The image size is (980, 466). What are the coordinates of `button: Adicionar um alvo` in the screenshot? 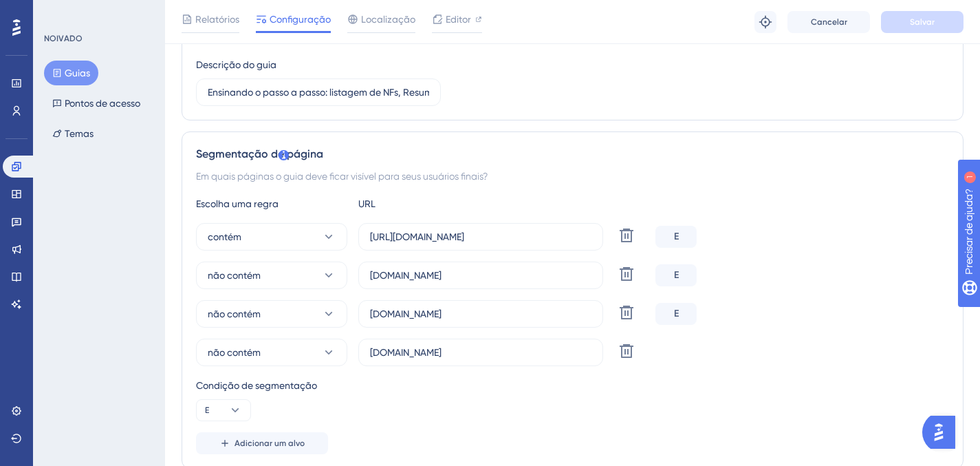 It's located at (262, 443).